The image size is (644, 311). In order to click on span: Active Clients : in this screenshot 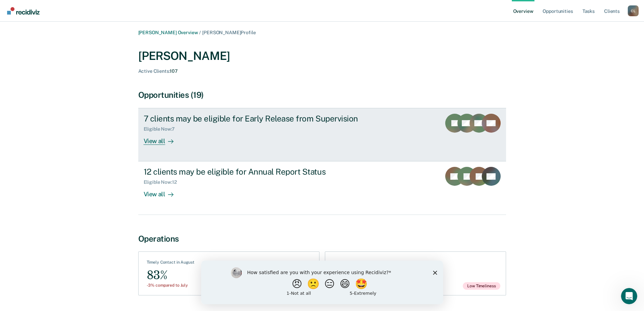, I will do `click(154, 71)`.